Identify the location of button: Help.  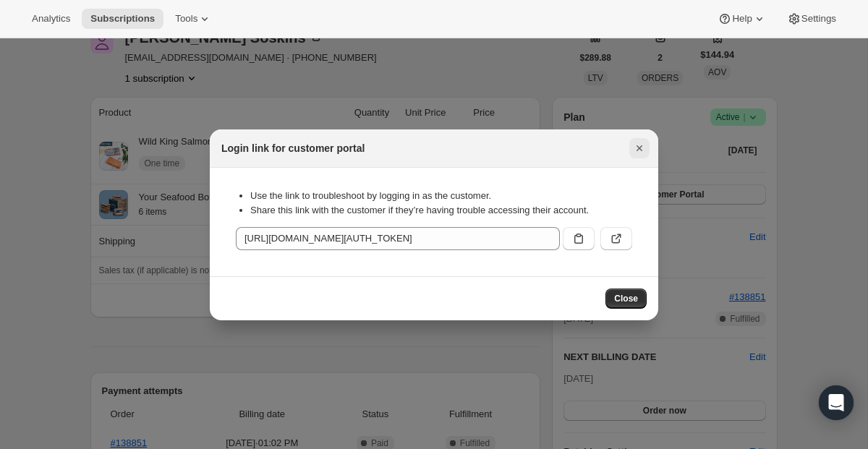
(741, 18).